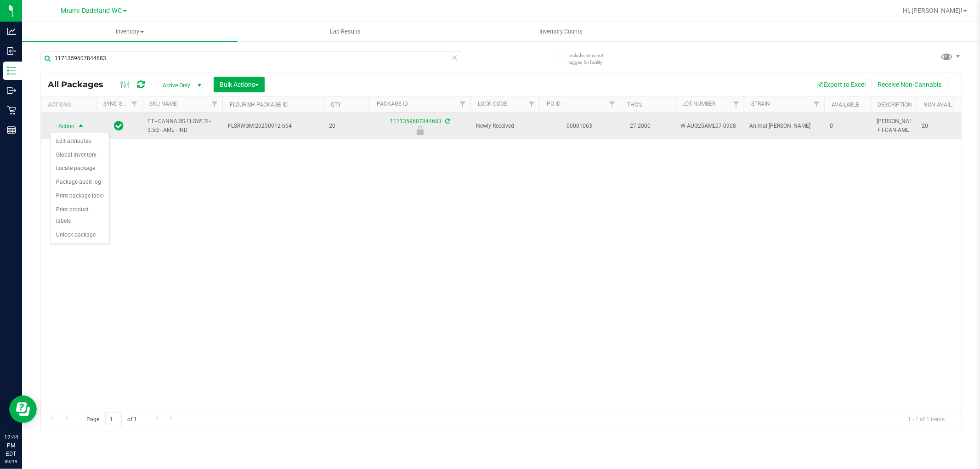  I want to click on li: Locate package, so click(80, 169).